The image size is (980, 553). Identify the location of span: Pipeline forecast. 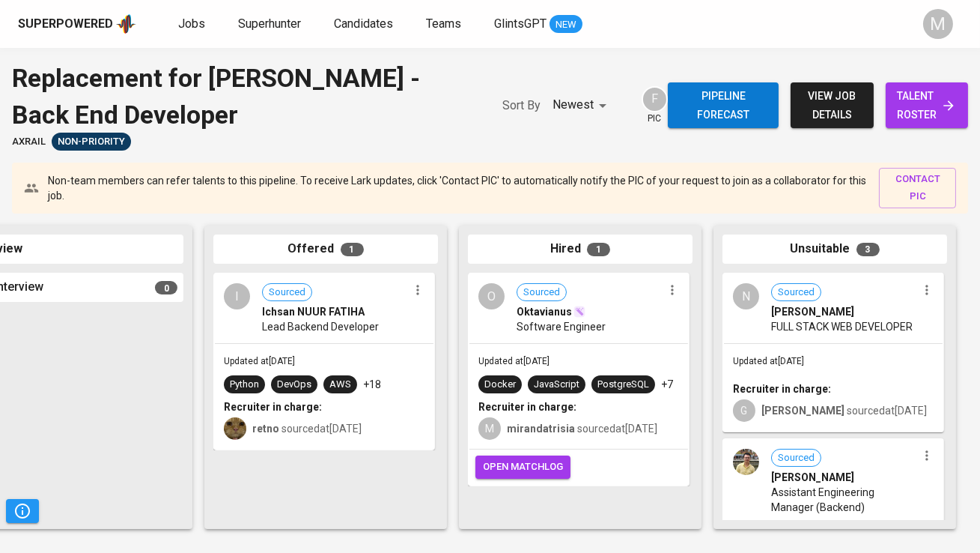
(723, 105).